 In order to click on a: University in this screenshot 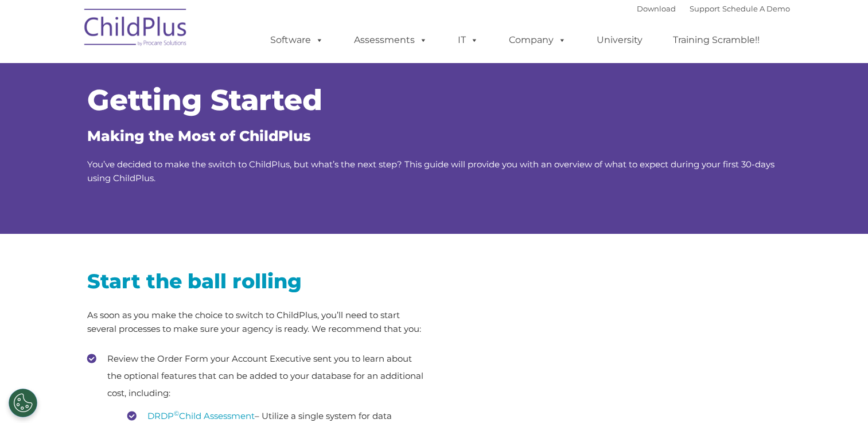, I will do `click(620, 41)`.